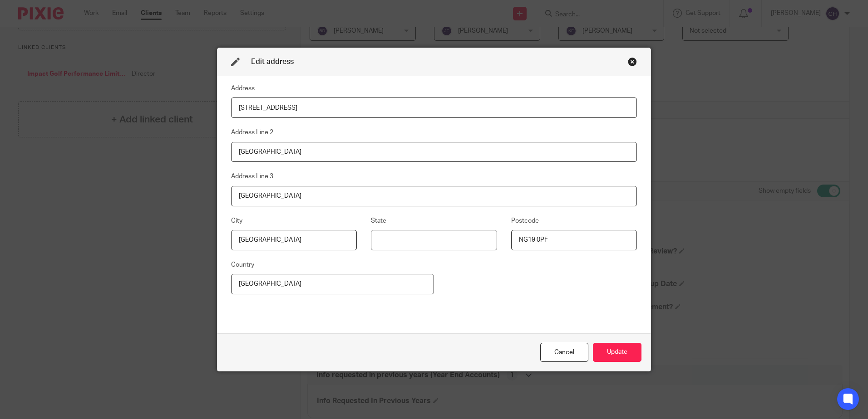 Image resolution: width=868 pixels, height=419 pixels. What do you see at coordinates (617, 352) in the screenshot?
I see `button: Update` at bounding box center [617, 352].